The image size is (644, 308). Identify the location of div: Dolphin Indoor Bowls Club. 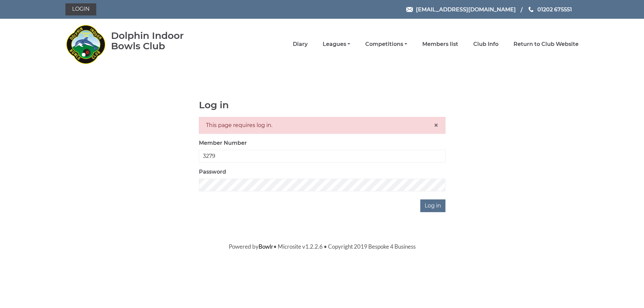
(158, 41).